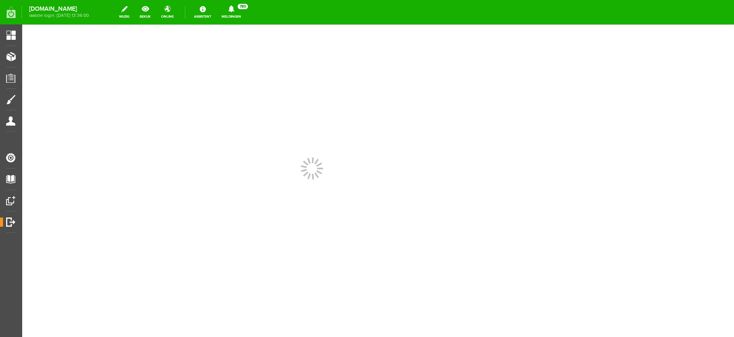 The image size is (734, 337). Describe the element at coordinates (124, 12) in the screenshot. I see `a: wijzig` at that location.